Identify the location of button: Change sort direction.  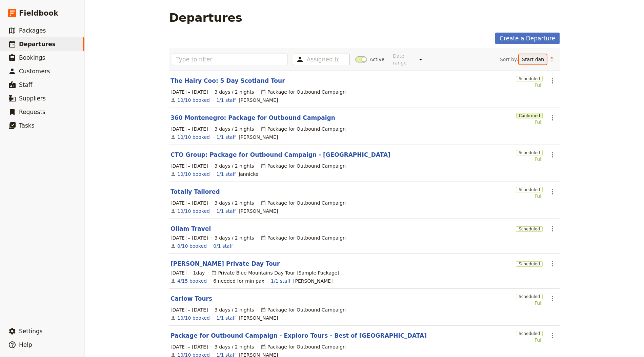
(552, 59).